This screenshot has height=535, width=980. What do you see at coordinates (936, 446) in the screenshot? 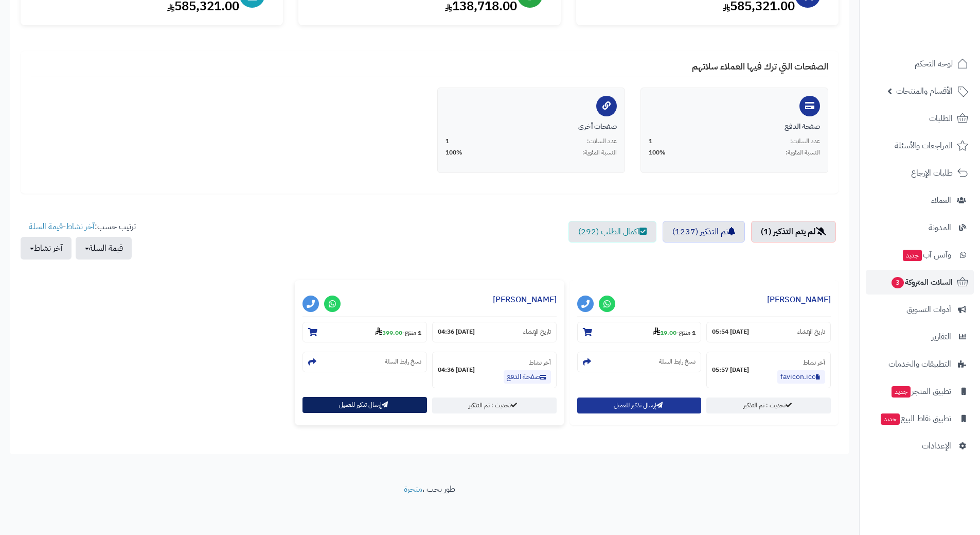
I see `span: الإعدادات` at bounding box center [936, 446].